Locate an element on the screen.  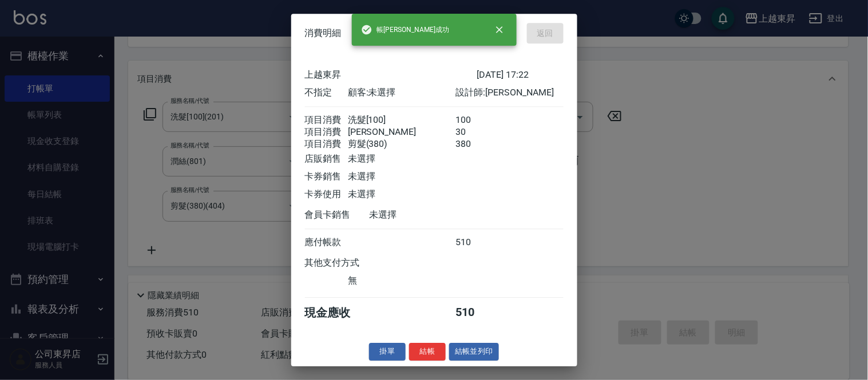
button: 掛單 is located at coordinates (387, 352).